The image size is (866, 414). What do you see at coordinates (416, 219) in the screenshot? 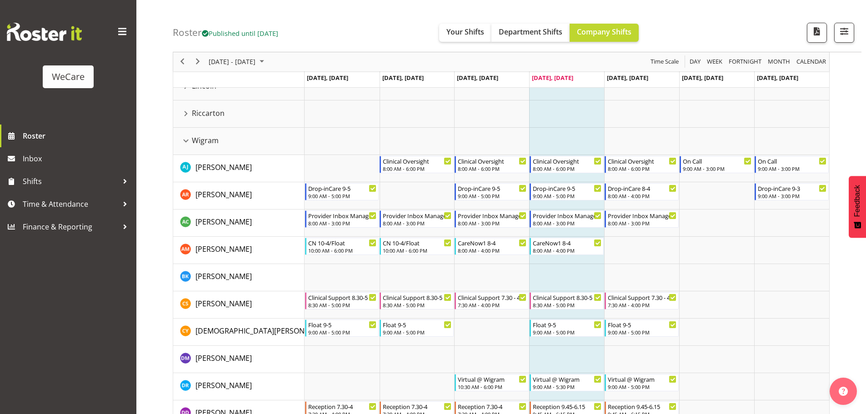
I see `div: Andrew Casburn"s event - Provider Inbox Management Begin From Tuesday, October 7, 2025 at 8:00:00...` at bounding box center [416, 219].